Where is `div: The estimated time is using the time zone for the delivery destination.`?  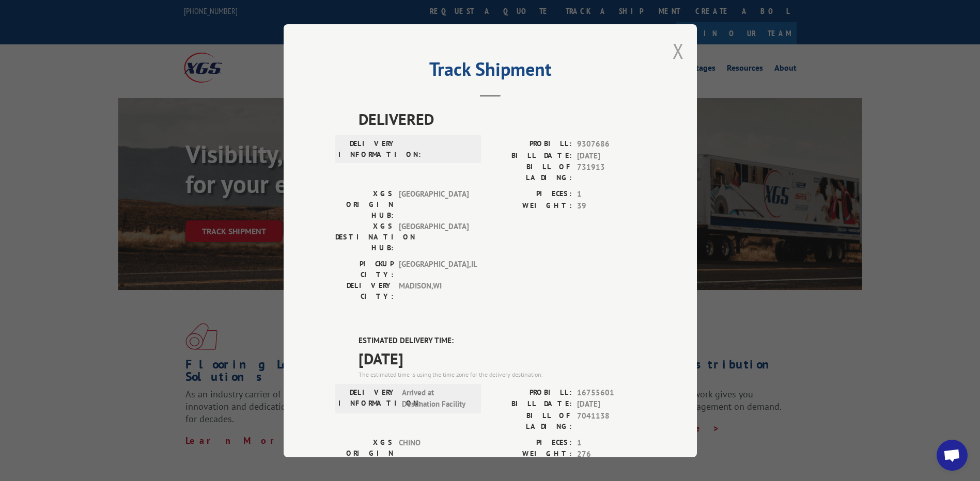
div: The estimated time is using the time zone for the delivery destination. is located at coordinates (501, 374).